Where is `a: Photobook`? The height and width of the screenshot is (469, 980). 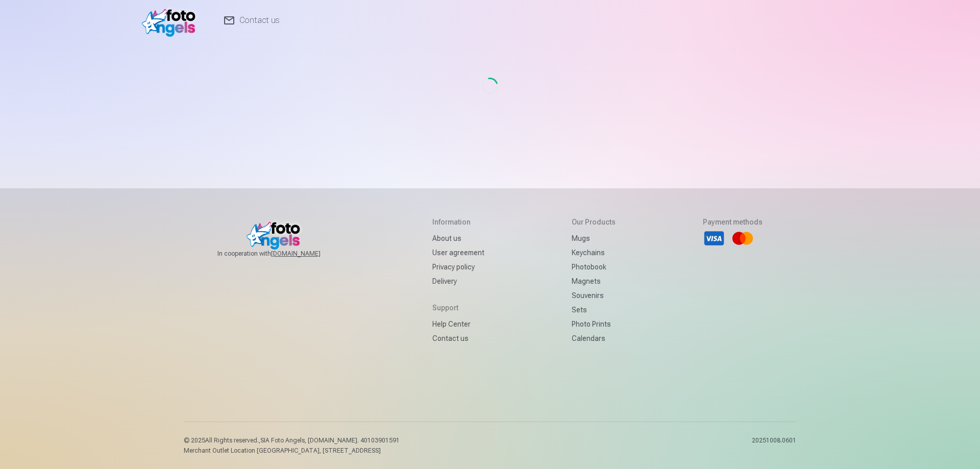
a: Photobook is located at coordinates (594, 267).